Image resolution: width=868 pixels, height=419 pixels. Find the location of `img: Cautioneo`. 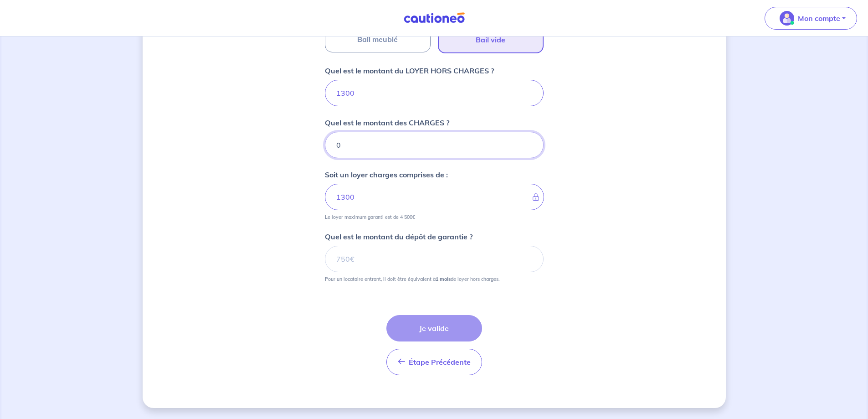

img: Cautioneo is located at coordinates (434, 18).